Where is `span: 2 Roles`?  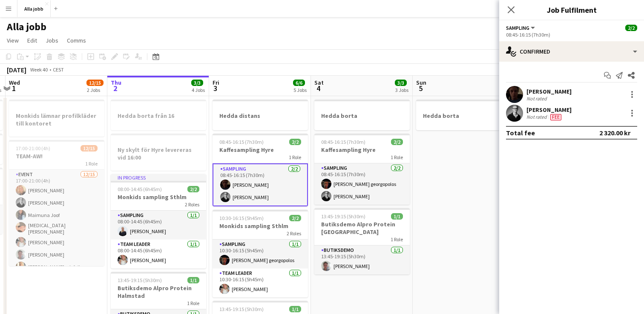
span: 2 Roles is located at coordinates (192, 204).